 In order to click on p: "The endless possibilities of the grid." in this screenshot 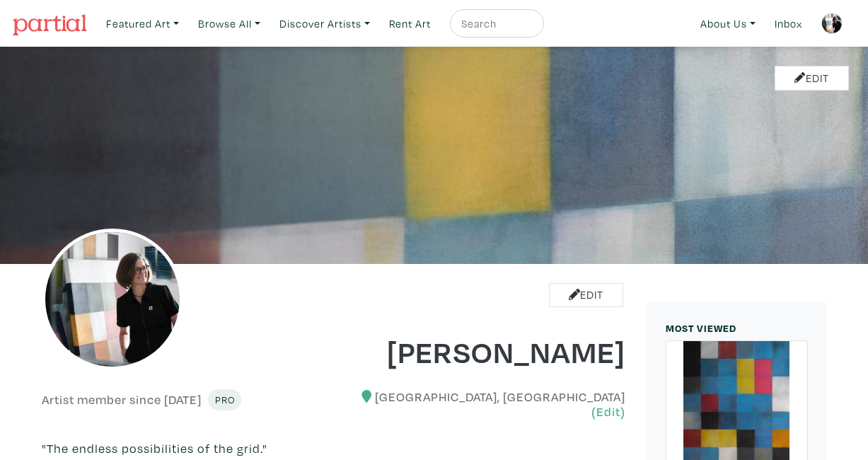, I will do `click(333, 448)`.